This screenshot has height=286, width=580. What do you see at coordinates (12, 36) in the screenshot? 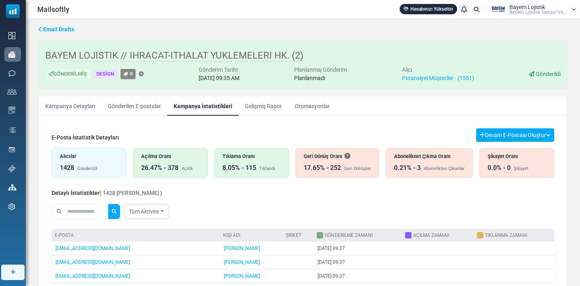
I see `img: dashboard-icon.svg` at bounding box center [12, 36].